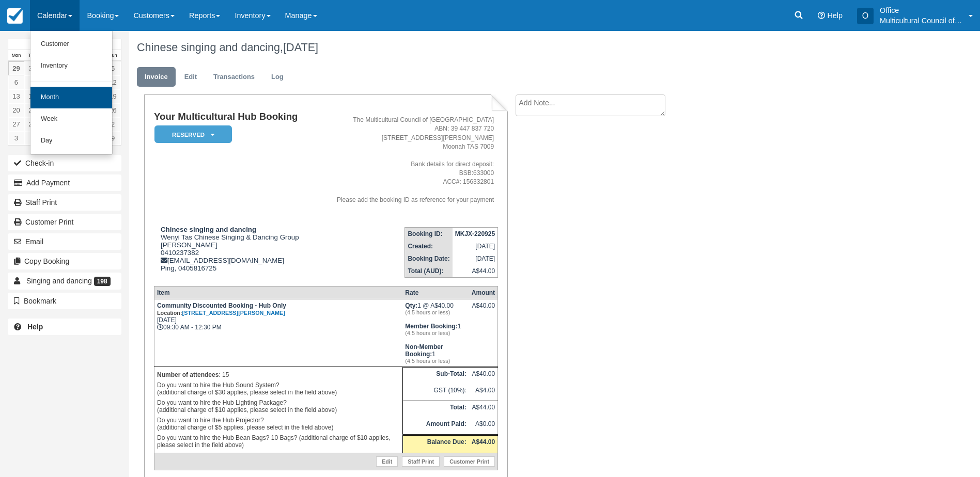 This screenshot has height=477, width=980. Describe the element at coordinates (483, 442) in the screenshot. I see `strong: A$44.00` at that location.